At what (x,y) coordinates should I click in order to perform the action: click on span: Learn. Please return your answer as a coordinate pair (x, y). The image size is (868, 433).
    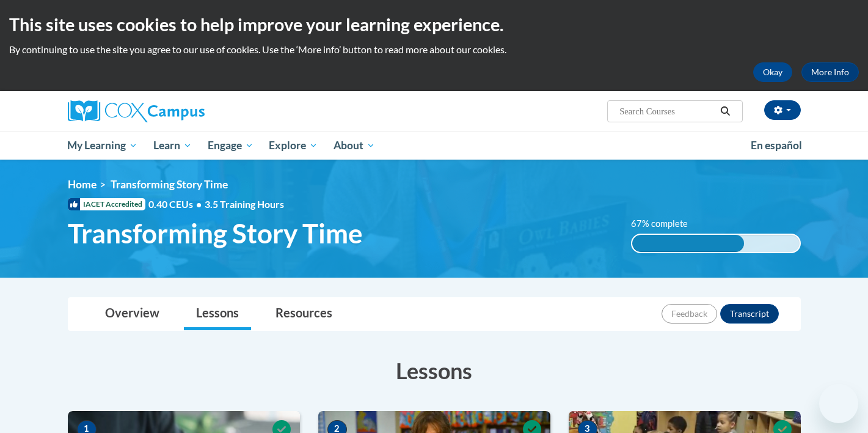
    Looking at the image, I should click on (172, 145).